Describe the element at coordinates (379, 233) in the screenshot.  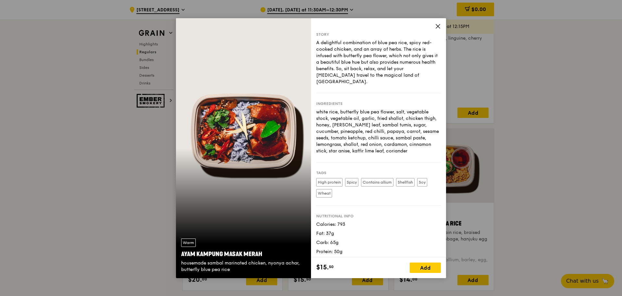
I see `div: Fat: 37g` at that location.